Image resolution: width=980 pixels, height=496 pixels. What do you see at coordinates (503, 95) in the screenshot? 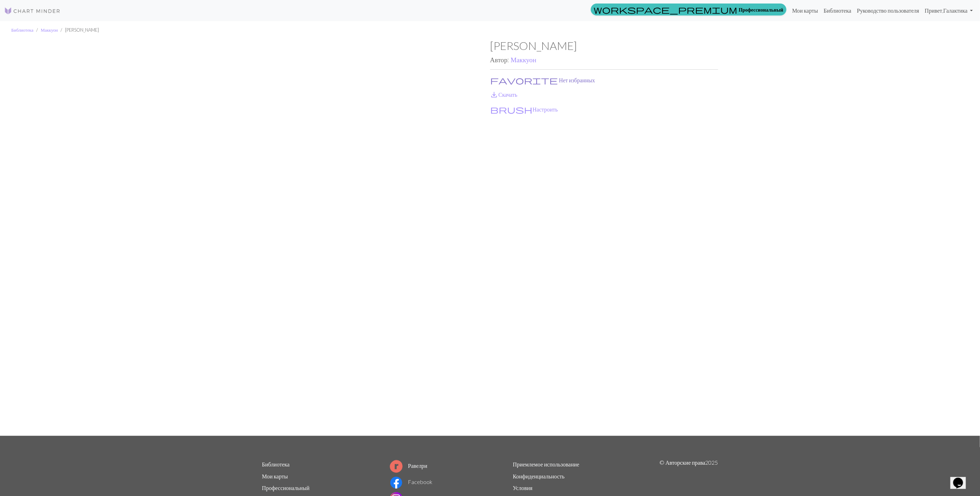
I see `a: DownloadСкачать` at bounding box center [503, 95].